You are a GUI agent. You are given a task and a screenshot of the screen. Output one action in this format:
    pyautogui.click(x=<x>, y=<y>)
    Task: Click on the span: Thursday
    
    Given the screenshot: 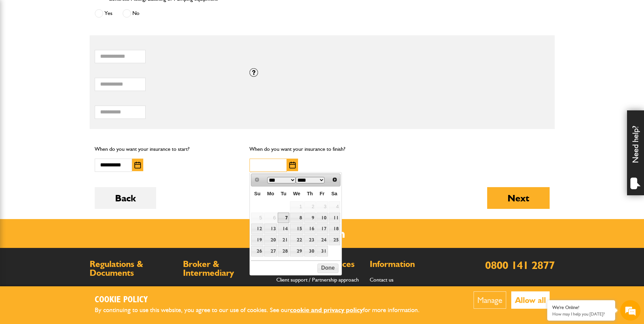 What is the action you would take?
    pyautogui.click(x=310, y=194)
    